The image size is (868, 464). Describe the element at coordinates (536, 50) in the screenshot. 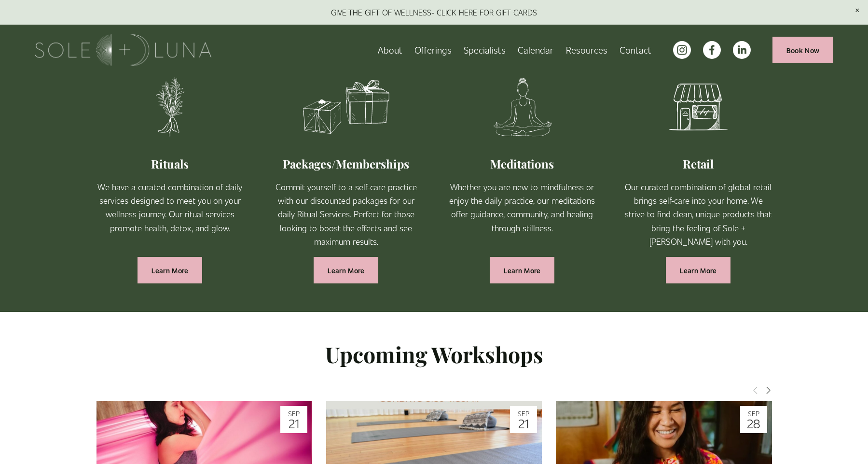

I see `a: Calendar` at that location.